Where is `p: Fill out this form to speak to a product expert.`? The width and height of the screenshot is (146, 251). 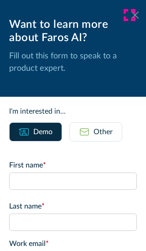 p: Fill out this form to speak to a product expert. is located at coordinates (73, 62).